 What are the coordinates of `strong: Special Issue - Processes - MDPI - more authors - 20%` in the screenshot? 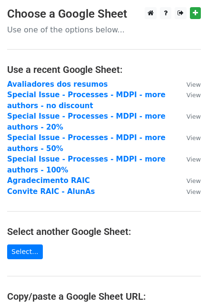 It's located at (86, 121).